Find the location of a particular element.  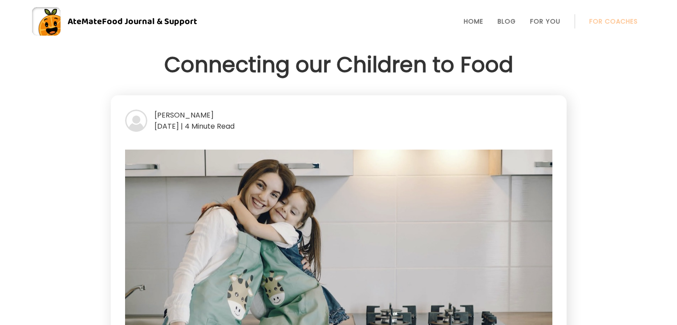

a: For Coaches is located at coordinates (613, 21).